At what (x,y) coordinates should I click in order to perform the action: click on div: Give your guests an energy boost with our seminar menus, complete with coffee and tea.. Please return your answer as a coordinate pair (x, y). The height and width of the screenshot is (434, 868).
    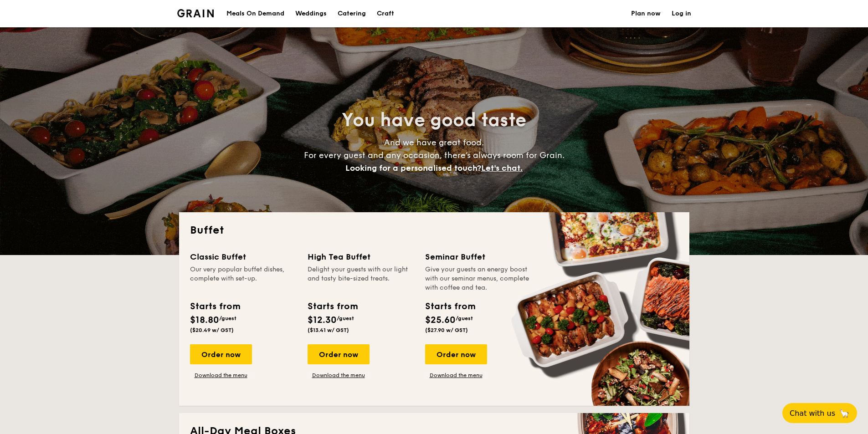
    Looking at the image, I should click on (479, 279).